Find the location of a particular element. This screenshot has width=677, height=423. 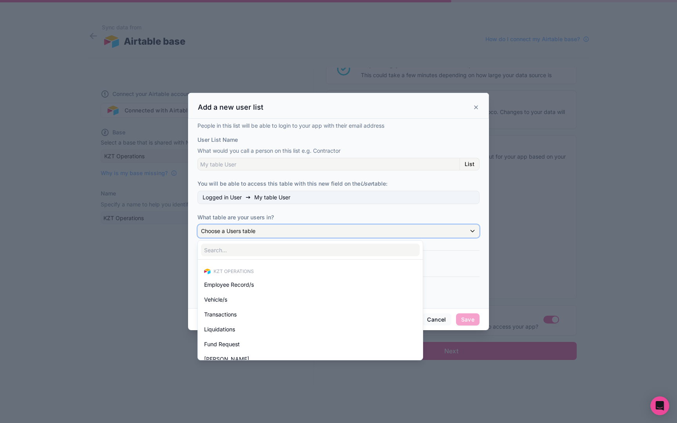

span: Transactions is located at coordinates (220, 315).